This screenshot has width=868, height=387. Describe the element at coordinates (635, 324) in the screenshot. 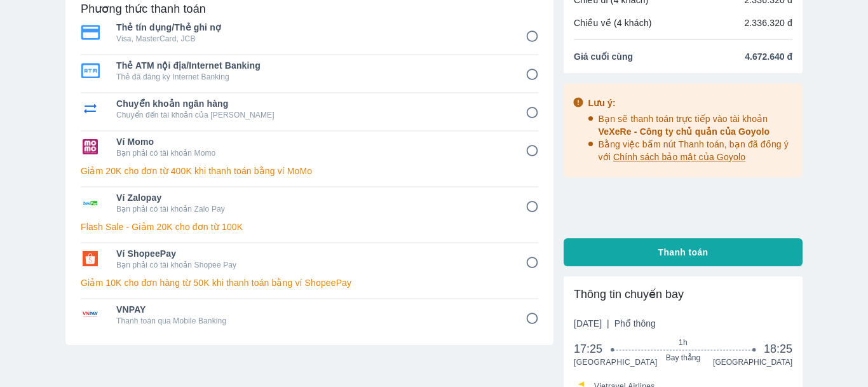

I see `span: Phổ thông` at that location.